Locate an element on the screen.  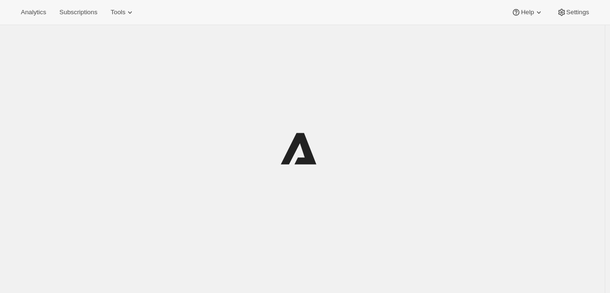
span: Subscriptions is located at coordinates (78, 12).